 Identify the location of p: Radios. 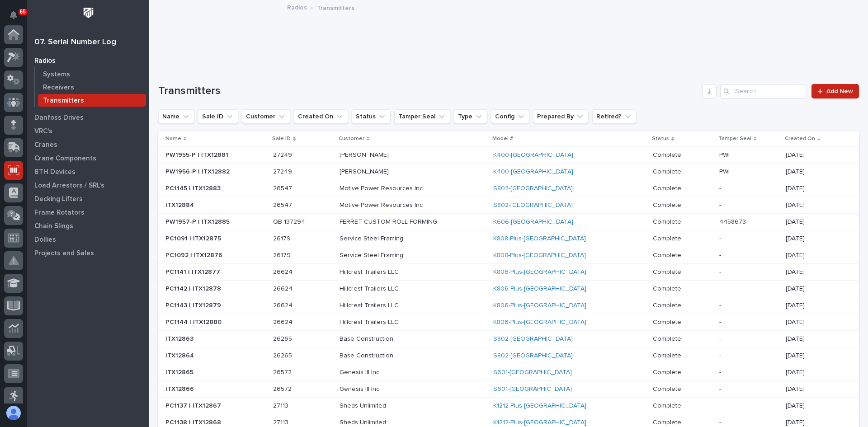
(45, 61).